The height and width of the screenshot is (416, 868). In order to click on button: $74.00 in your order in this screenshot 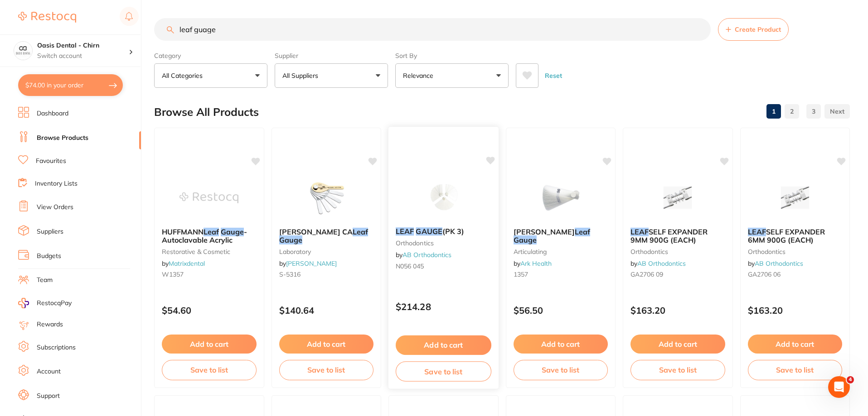, I will do `click(71, 85)`.